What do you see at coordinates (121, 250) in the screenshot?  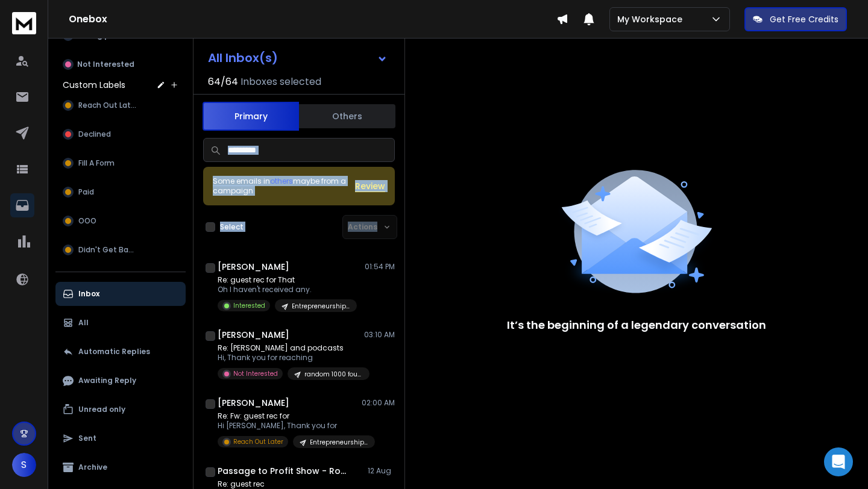 I see `button: Didn't Get Back` at bounding box center [121, 250].